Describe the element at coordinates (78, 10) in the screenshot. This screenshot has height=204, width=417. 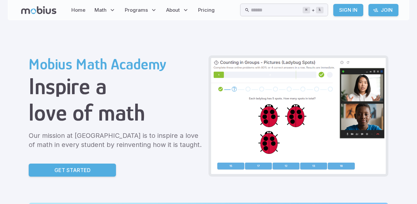
I see `a: Home` at that location.